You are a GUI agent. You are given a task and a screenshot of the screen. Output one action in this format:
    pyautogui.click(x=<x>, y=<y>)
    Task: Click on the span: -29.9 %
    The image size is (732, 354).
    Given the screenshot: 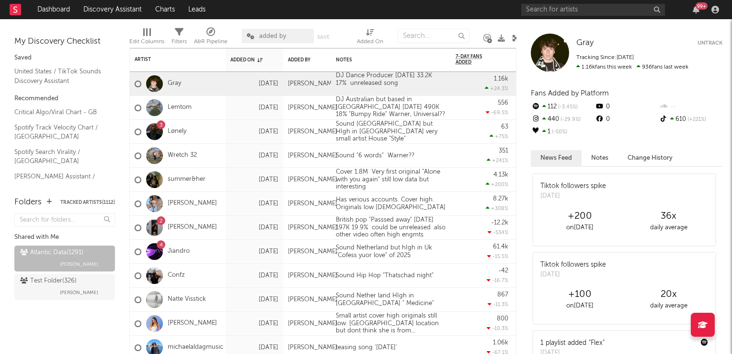 What is the action you would take?
    pyautogui.click(x=570, y=119)
    